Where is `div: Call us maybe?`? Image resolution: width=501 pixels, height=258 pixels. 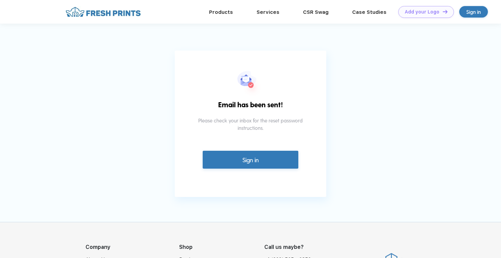
div: Call us maybe? is located at coordinates (290, 247).